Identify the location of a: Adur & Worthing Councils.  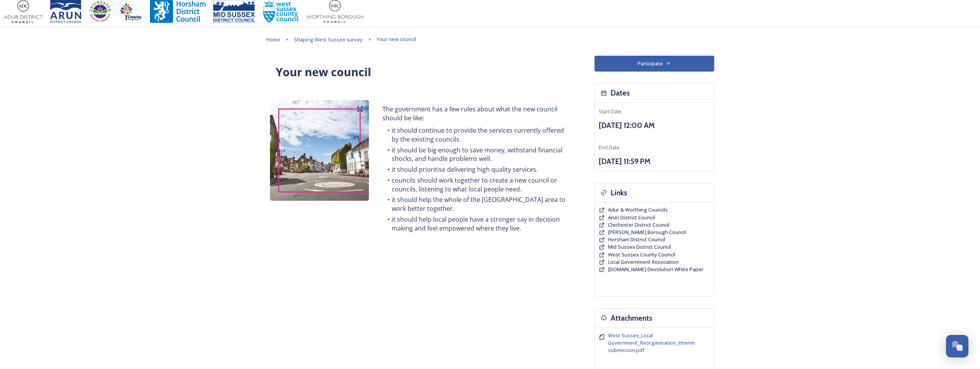
(638, 209).